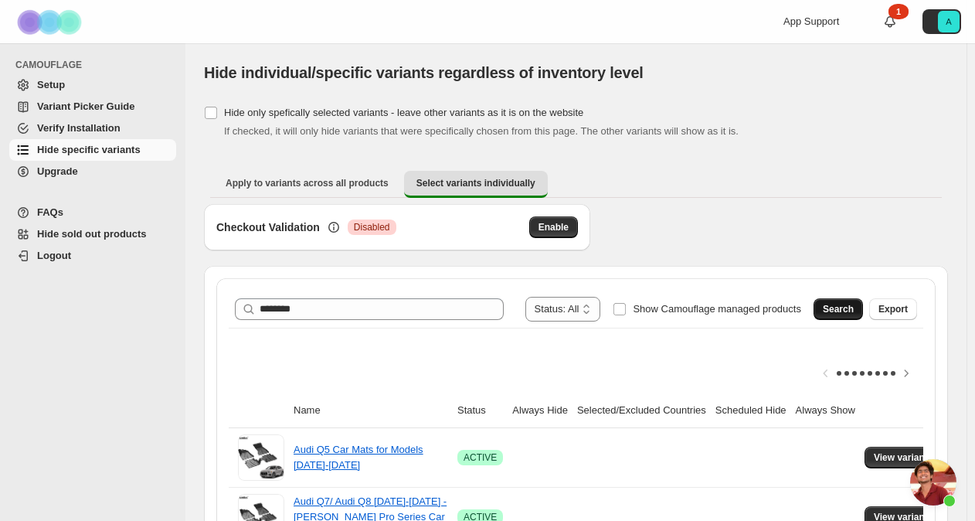 This screenshot has height=521, width=975. Describe the element at coordinates (553, 227) in the screenshot. I see `button: Enable` at that location.